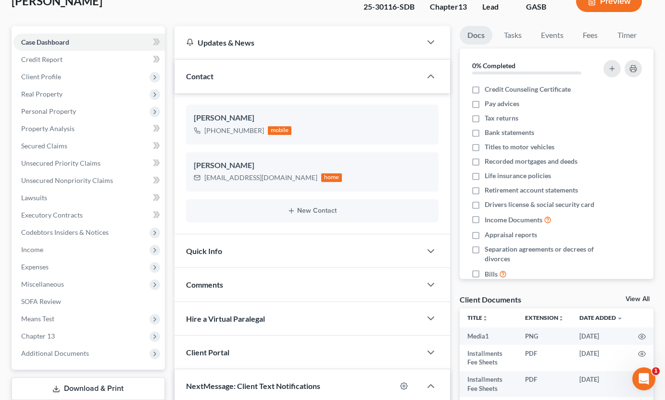 The height and width of the screenshot is (400, 665). Describe the element at coordinates (32, 249) in the screenshot. I see `span: Income` at that location.